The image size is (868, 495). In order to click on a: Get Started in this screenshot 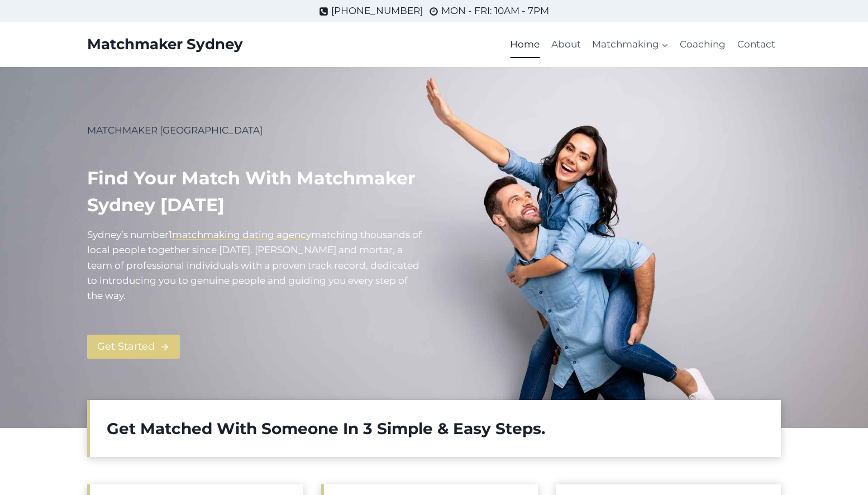, I will do `click(133, 347)`.